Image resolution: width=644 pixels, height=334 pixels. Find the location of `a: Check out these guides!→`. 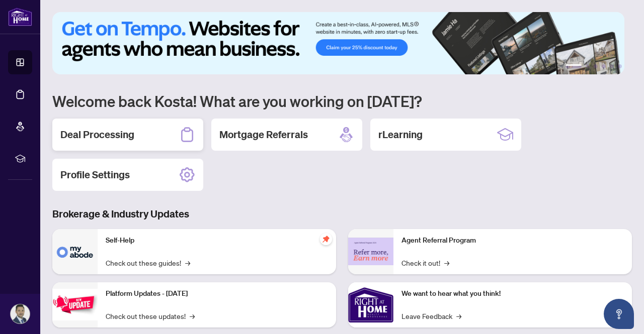

a: Check out these guides!→ is located at coordinates (148, 263).